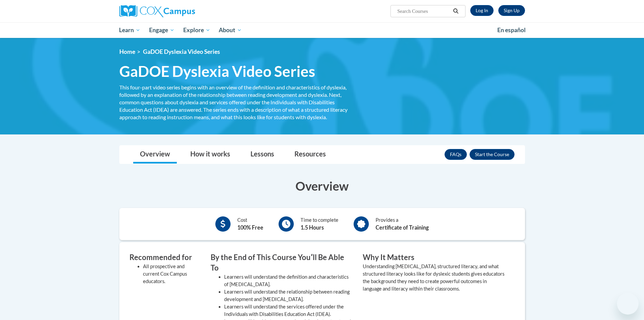 Image resolution: width=644 pixels, height=320 pixels. What do you see at coordinates (155, 154) in the screenshot?
I see `a: Overview` at bounding box center [155, 154].